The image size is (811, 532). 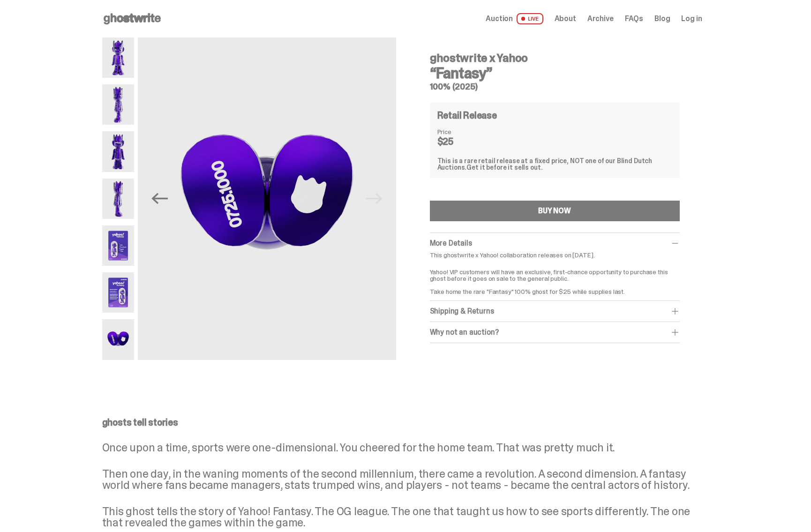 I want to click on img: Yahoo-HG---4.png, so click(x=118, y=199).